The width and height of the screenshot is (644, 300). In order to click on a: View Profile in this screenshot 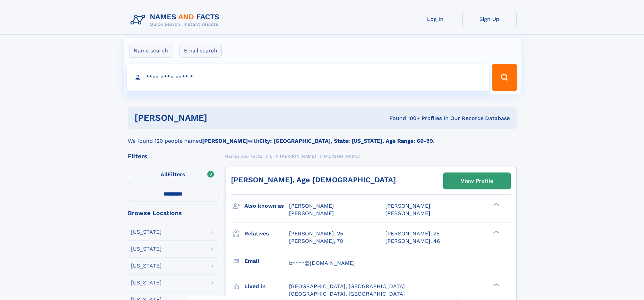, I will do `click(477, 181)`.